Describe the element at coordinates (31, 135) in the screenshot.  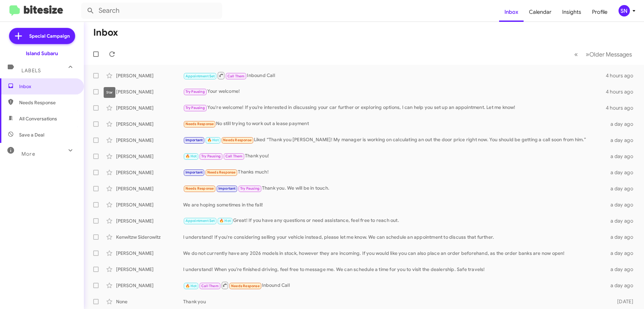
I see `span: Save a Deal` at that location.